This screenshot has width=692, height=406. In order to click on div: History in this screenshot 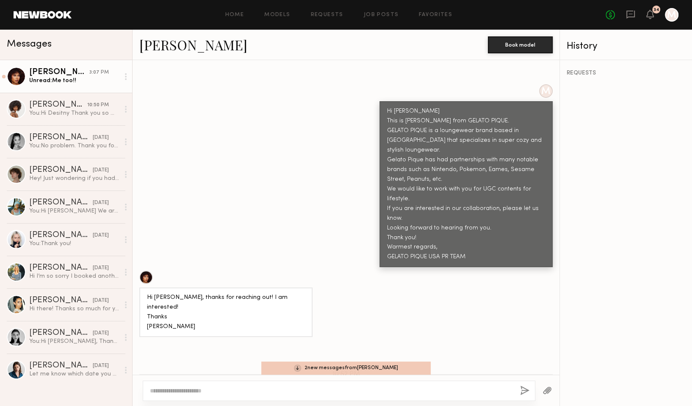, I will do `click(626, 46)`.